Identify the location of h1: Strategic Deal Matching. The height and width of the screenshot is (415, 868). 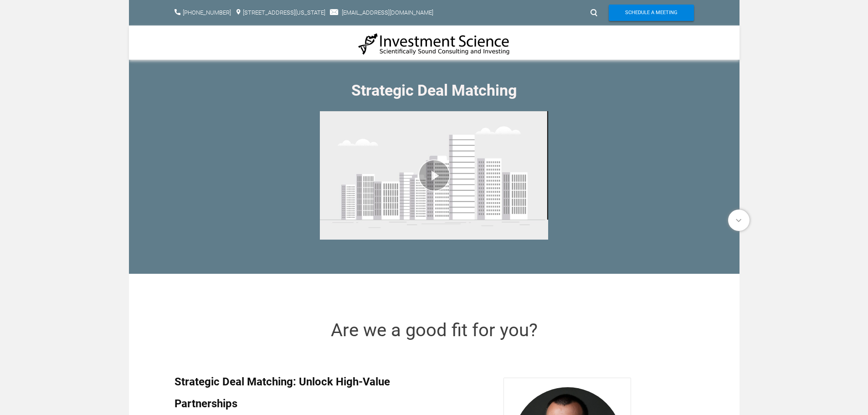
(434, 90).